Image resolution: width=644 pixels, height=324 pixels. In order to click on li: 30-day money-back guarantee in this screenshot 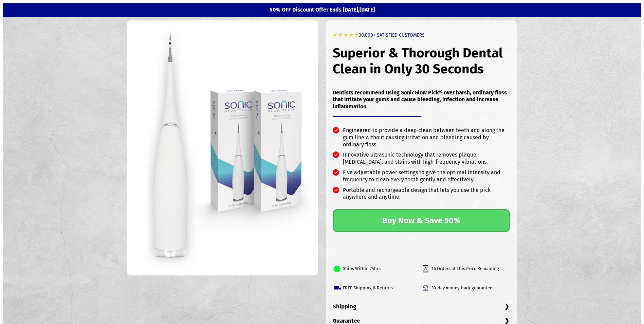, I will do `click(465, 288)`.